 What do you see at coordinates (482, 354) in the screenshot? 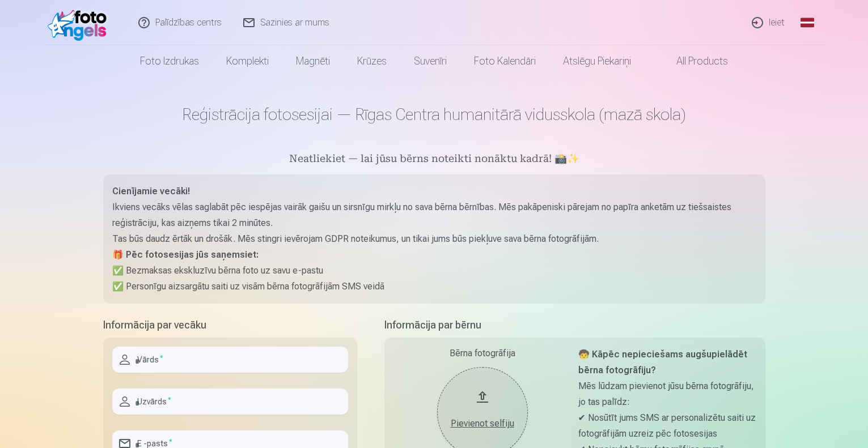
I see `div: Bērna fotogrāfija` at bounding box center [482, 354].